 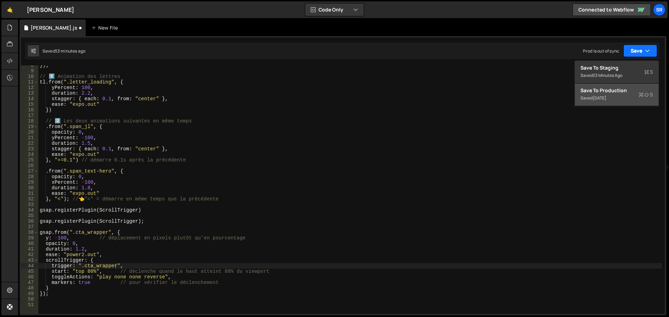 I want to click on div: 45, so click(x=30, y=272).